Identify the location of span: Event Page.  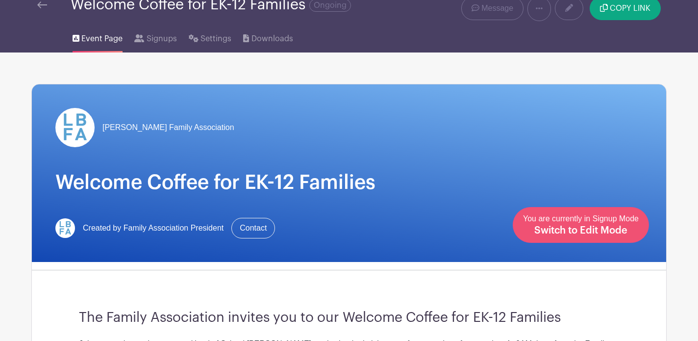
(102, 39).